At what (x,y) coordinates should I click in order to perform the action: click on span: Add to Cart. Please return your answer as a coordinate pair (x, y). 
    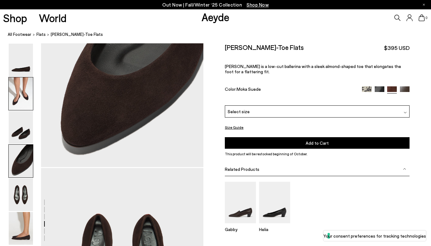
    Looking at the image, I should click on (317, 143).